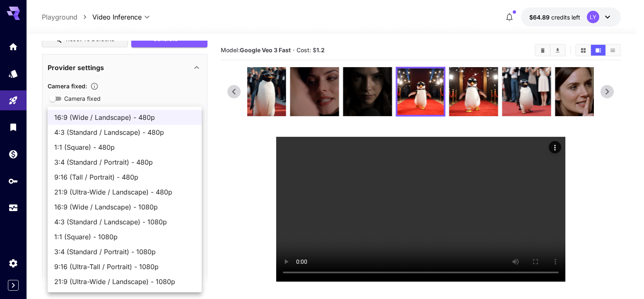 The width and height of the screenshot is (644, 299). Describe the element at coordinates (124, 132) in the screenshot. I see `span: 4:3 (Standard / Landscape) - 480p` at that location.